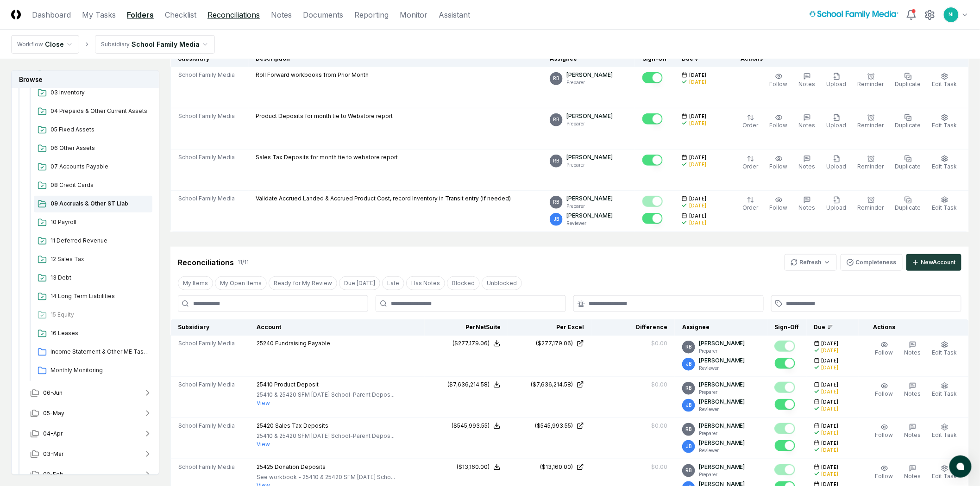 Image resolution: width=980 pixels, height=486 pixels. Describe the element at coordinates (550, 467) in the screenshot. I see `a: ($13,160.00)` at that location.